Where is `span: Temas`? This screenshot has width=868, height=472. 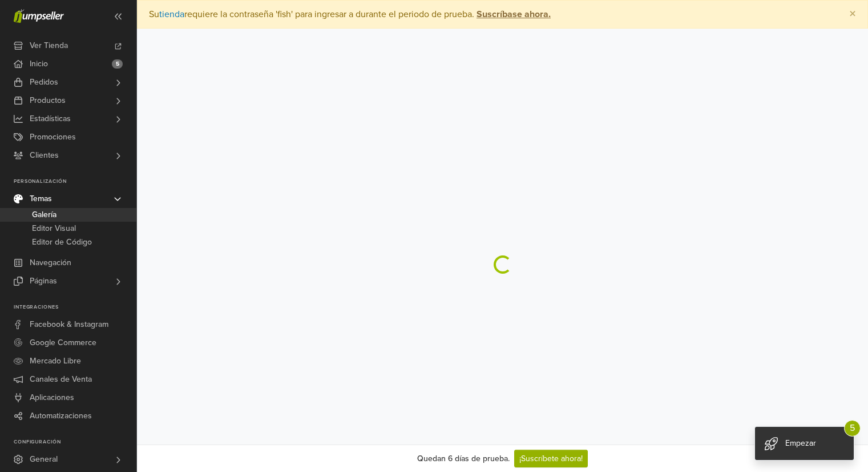 span: Temas is located at coordinates (41, 198).